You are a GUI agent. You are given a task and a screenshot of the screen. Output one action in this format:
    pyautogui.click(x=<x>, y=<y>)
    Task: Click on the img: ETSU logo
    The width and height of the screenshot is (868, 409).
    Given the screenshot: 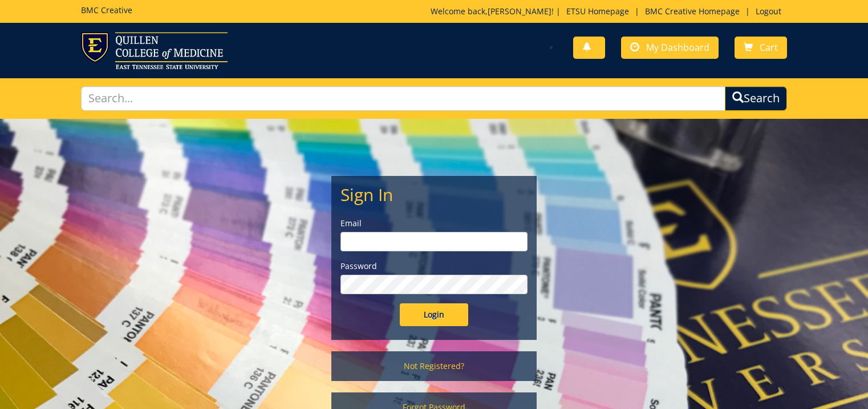 What is the action you would take?
    pyautogui.click(x=154, y=50)
    